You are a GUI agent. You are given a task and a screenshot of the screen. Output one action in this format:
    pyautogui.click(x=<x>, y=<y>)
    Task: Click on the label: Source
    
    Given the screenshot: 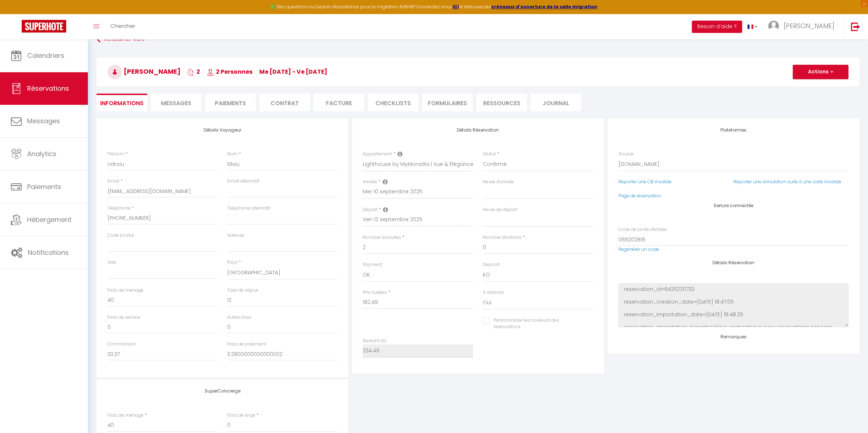 What is the action you would take?
    pyautogui.click(x=627, y=154)
    